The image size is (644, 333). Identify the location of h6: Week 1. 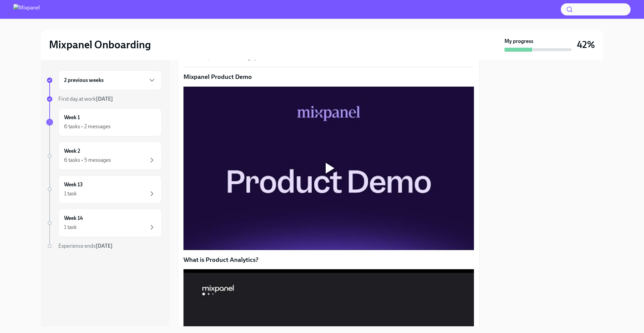
(72, 118).